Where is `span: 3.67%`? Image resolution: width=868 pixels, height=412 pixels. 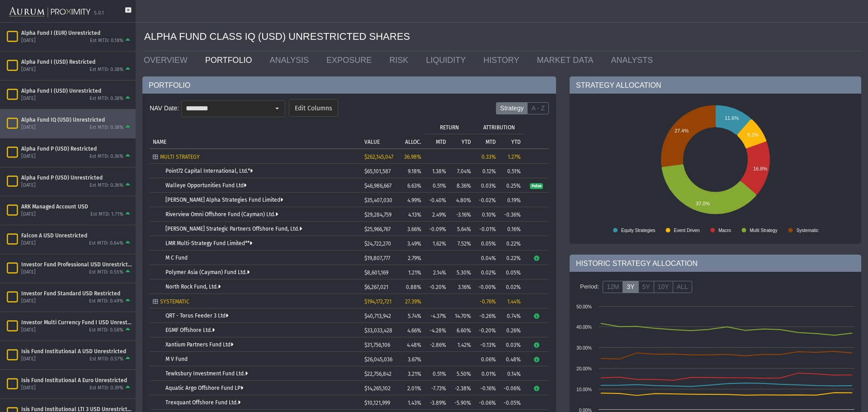 span: 3.67% is located at coordinates (415, 360).